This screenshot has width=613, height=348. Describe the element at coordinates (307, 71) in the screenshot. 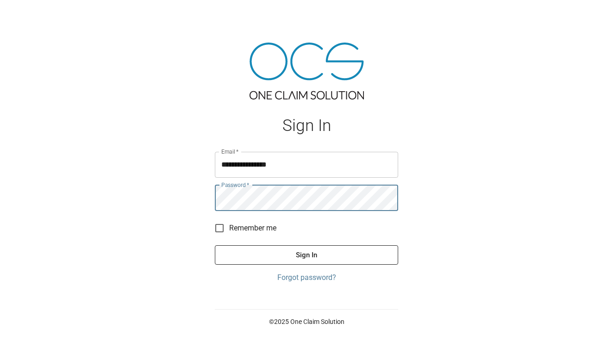

I see `img: ocs-logo-tra.png` at that location.